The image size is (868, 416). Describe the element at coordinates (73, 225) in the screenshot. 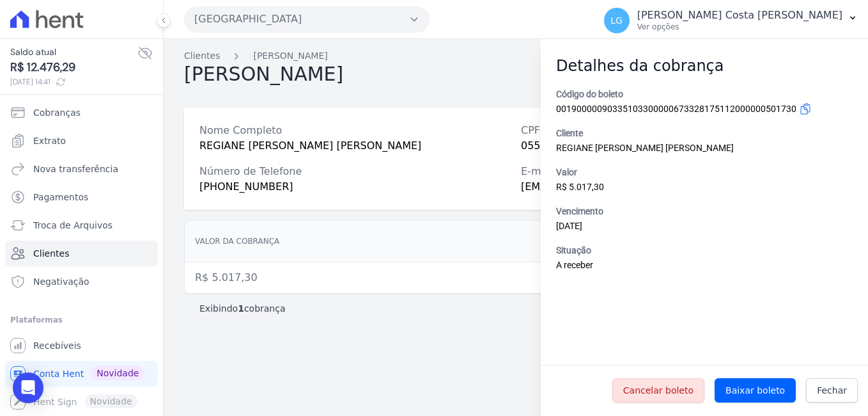

I see `span: Troca de Arquivos` at that location.